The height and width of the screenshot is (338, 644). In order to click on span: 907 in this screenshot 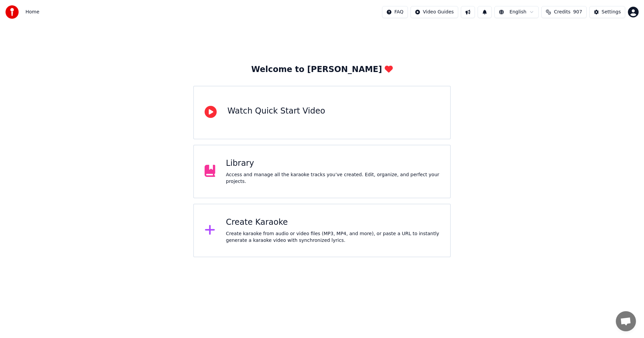, I will do `click(578, 12)`.